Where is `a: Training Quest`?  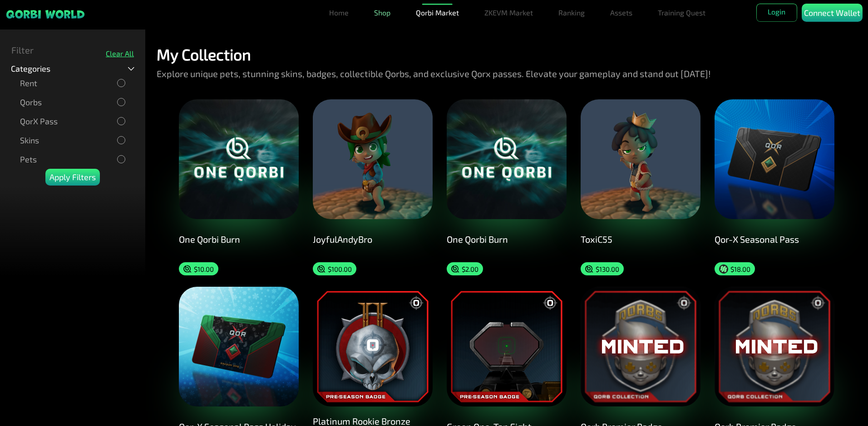 a: Training Quest is located at coordinates (681, 13).